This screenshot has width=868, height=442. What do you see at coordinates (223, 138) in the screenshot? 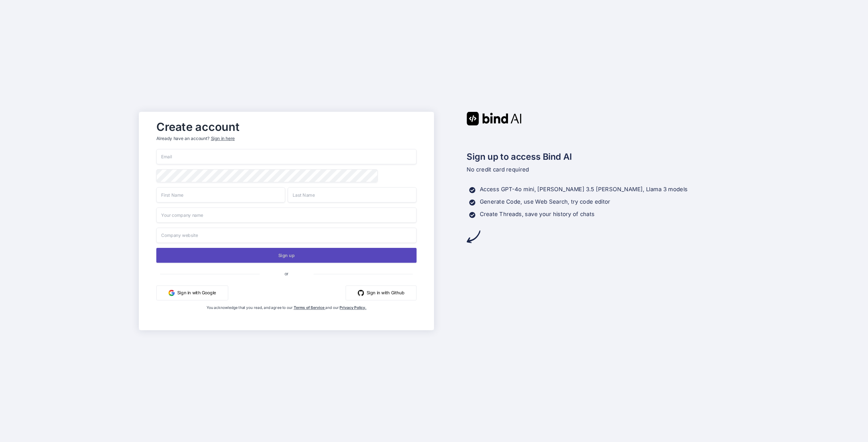
I see `div: Sign in here` at bounding box center [223, 138].